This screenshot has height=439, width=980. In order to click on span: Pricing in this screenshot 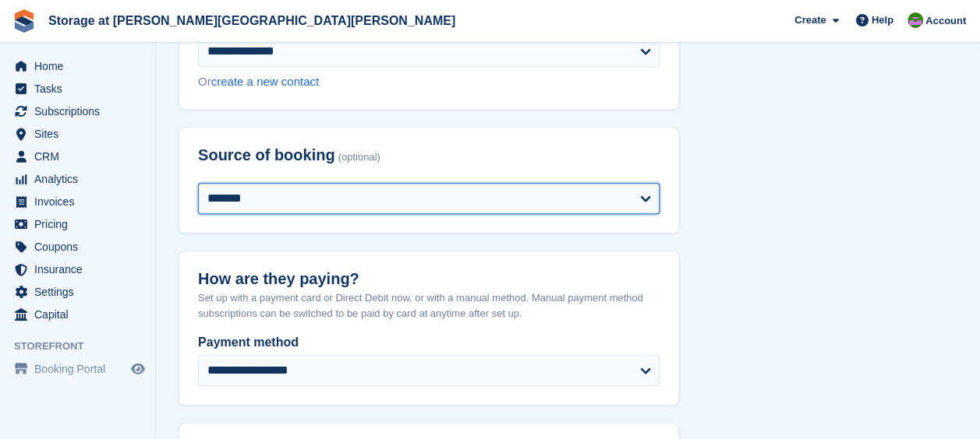, I will do `click(81, 224)`.